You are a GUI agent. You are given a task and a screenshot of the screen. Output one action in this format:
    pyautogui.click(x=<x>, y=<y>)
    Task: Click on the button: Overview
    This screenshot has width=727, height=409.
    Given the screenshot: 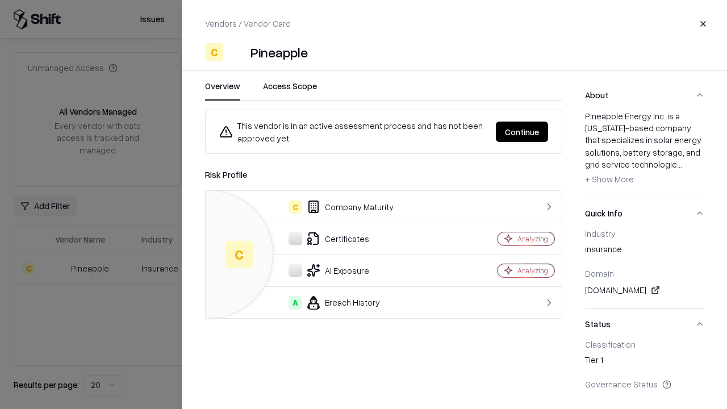 What is the action you would take?
    pyautogui.click(x=223, y=90)
    